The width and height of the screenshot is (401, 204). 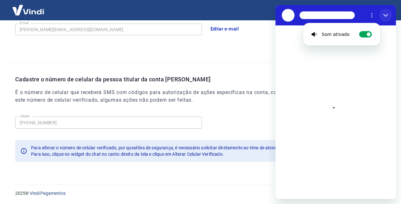 I want to click on span: Para isso, clique no widget do chat no canto direito da tela e clique em Alterar Celular Verificado., so click(x=127, y=154).